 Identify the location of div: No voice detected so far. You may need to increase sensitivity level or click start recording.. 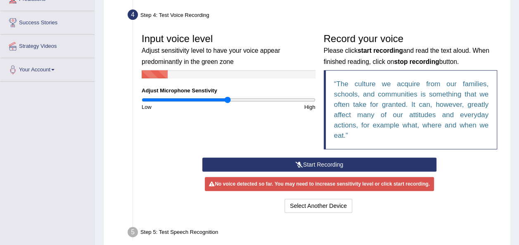
(319, 184).